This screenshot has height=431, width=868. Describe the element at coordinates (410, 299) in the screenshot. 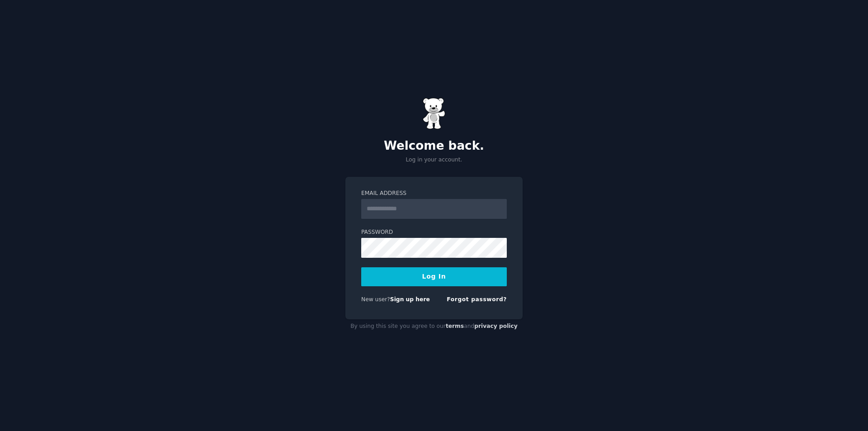

I see `a: Sign up here` at that location.